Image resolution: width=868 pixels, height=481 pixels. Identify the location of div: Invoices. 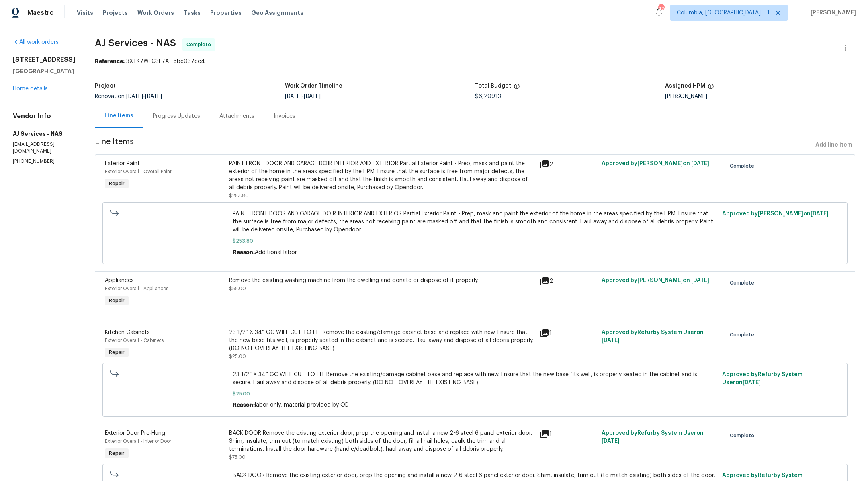
(284, 116).